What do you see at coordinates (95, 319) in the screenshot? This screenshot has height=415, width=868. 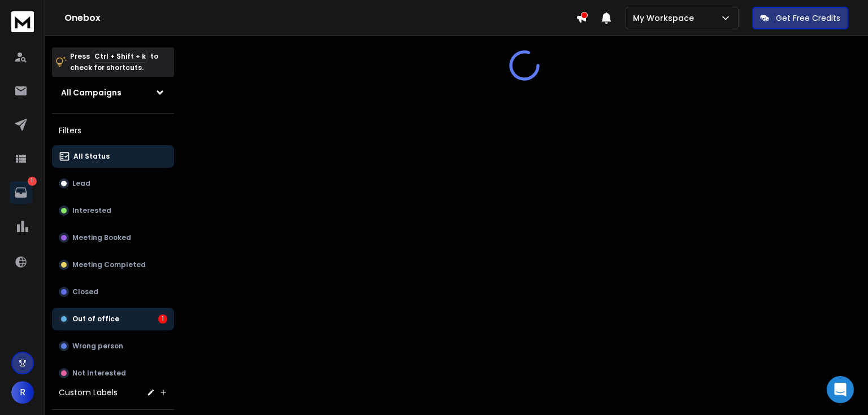 I see `p: Out of office` at bounding box center [95, 319].